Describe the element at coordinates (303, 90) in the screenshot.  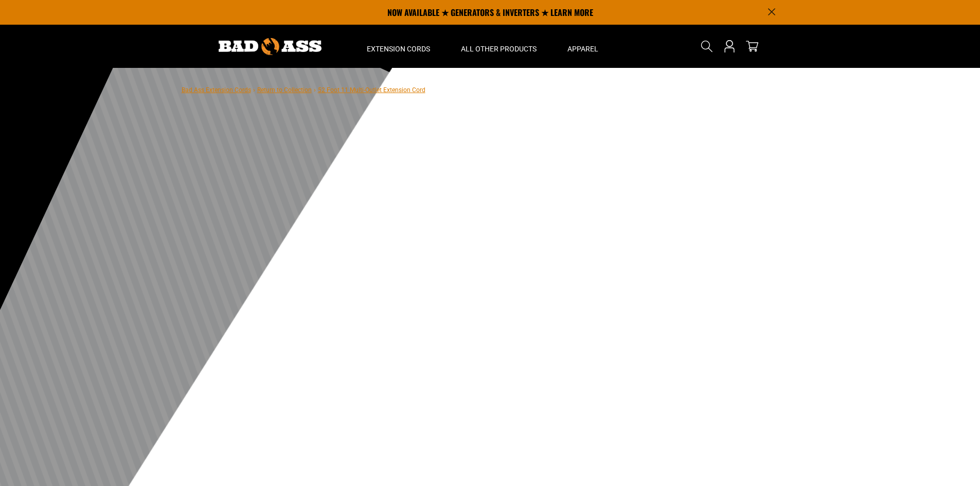
I see `nav: breadcrumbs` at that location.